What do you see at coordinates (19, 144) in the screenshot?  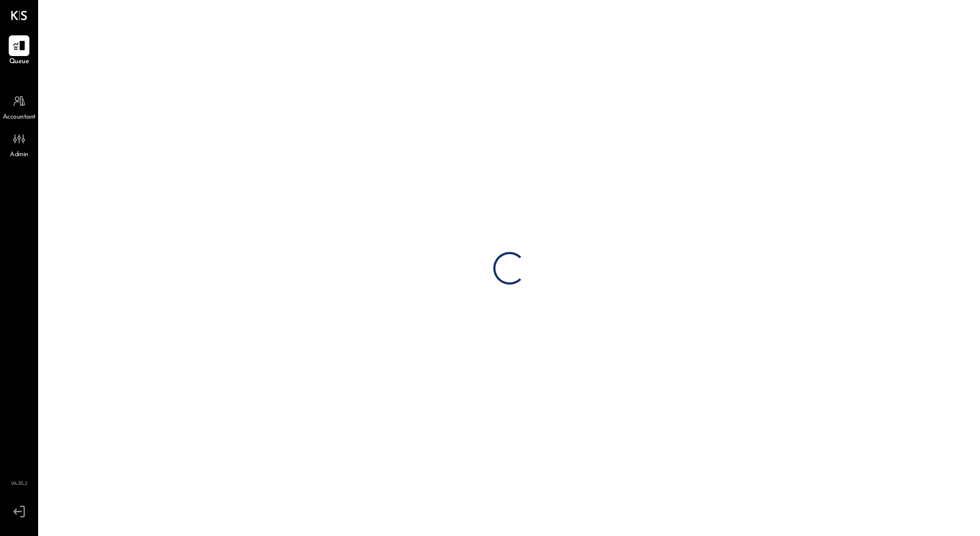 I see `a: Admin` at bounding box center [19, 144].